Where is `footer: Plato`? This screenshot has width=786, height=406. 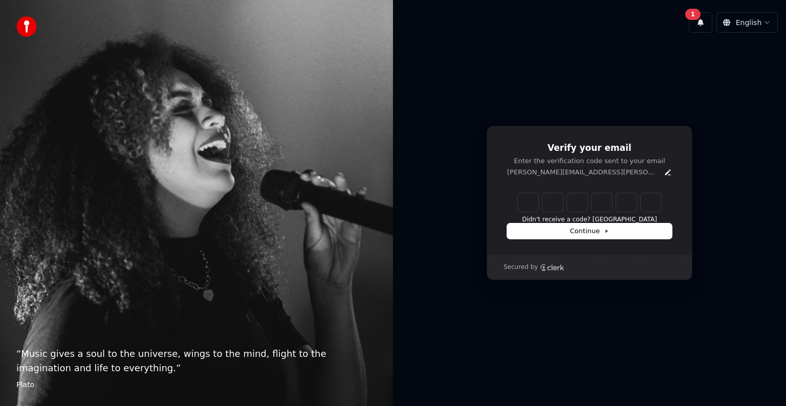 footer: Plato is located at coordinates (197, 385).